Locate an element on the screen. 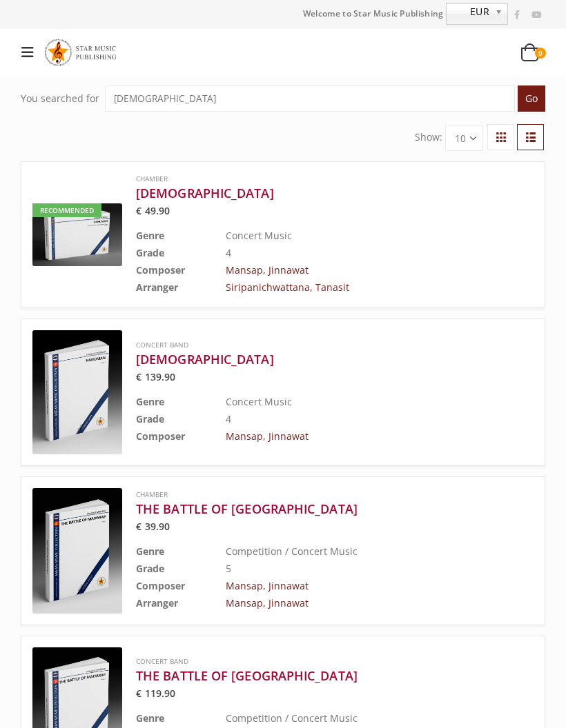 Image resolution: width=566 pixels, height=728 pixels. bdi: 139.90 is located at coordinates (156, 377).